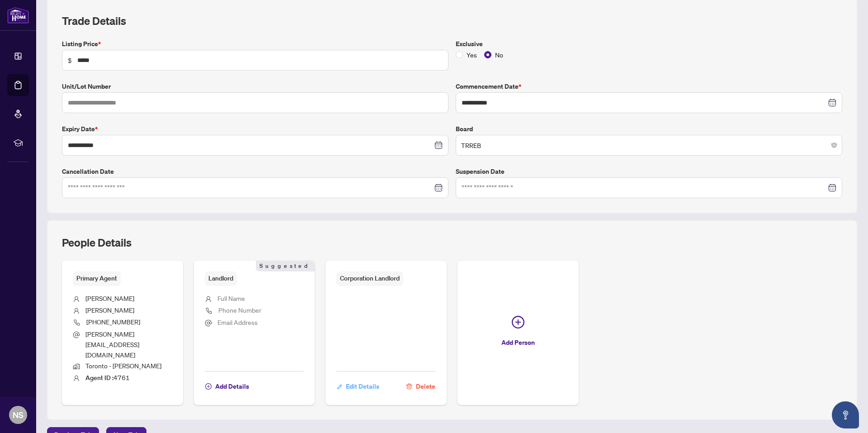  I want to click on button: Add Person, so click(518, 333).